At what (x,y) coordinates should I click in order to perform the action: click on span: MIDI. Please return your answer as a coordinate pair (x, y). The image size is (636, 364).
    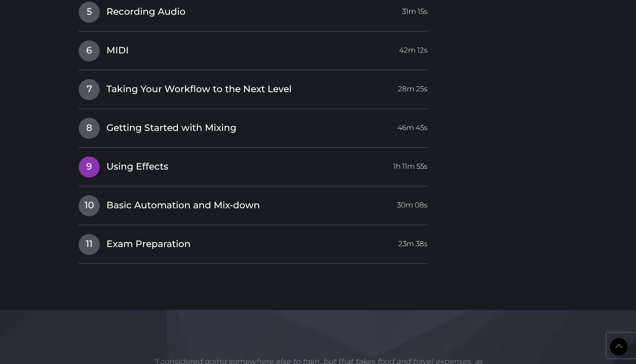
    Looking at the image, I should click on (117, 51).